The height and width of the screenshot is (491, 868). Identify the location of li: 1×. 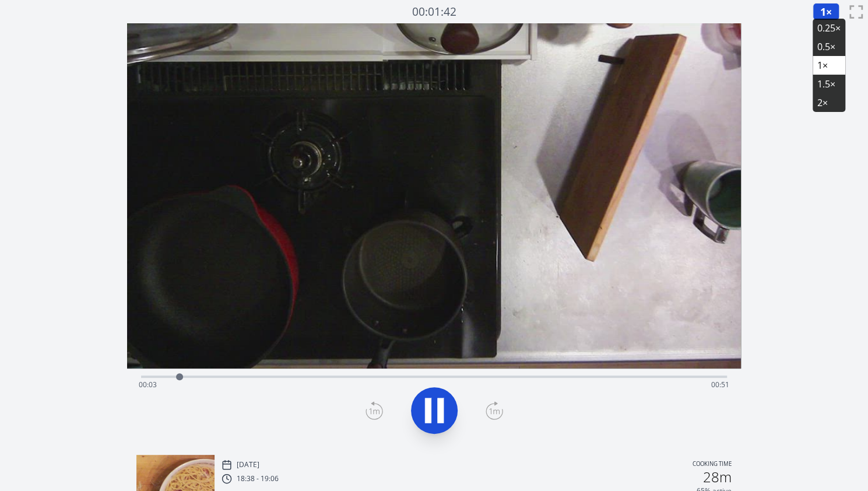
(829, 65).